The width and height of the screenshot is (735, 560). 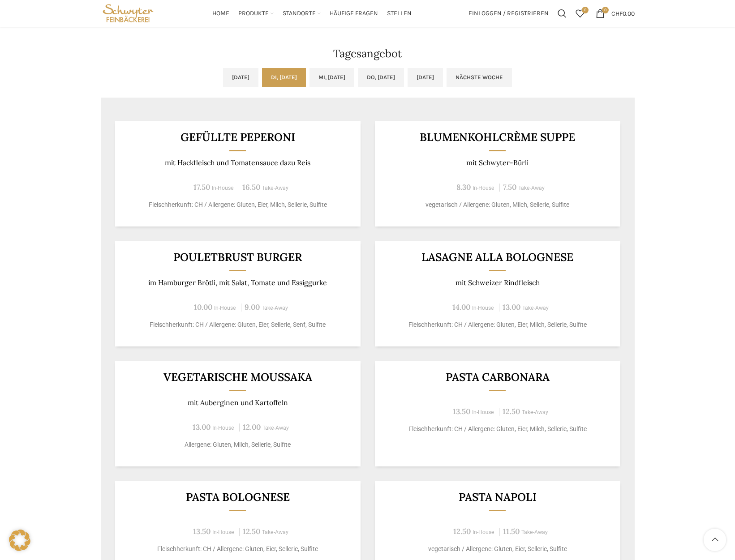 I want to click on span: 8.30, so click(x=463, y=187).